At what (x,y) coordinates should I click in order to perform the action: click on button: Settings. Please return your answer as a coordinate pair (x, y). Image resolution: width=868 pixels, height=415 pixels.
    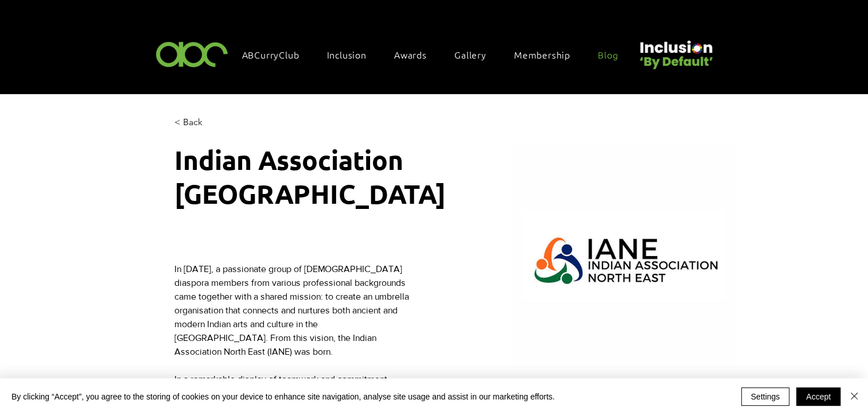
    Looking at the image, I should click on (765, 397).